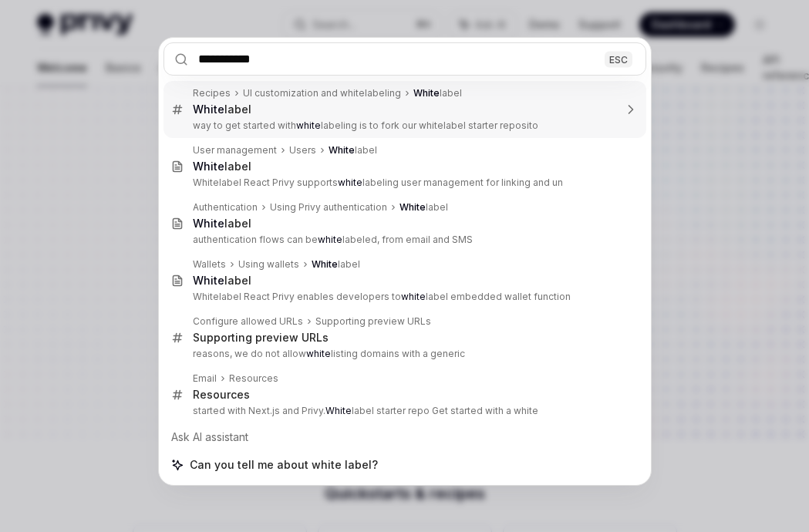 This screenshot has height=532, width=809. Describe the element at coordinates (235, 151) in the screenshot. I see `div: User management` at that location.